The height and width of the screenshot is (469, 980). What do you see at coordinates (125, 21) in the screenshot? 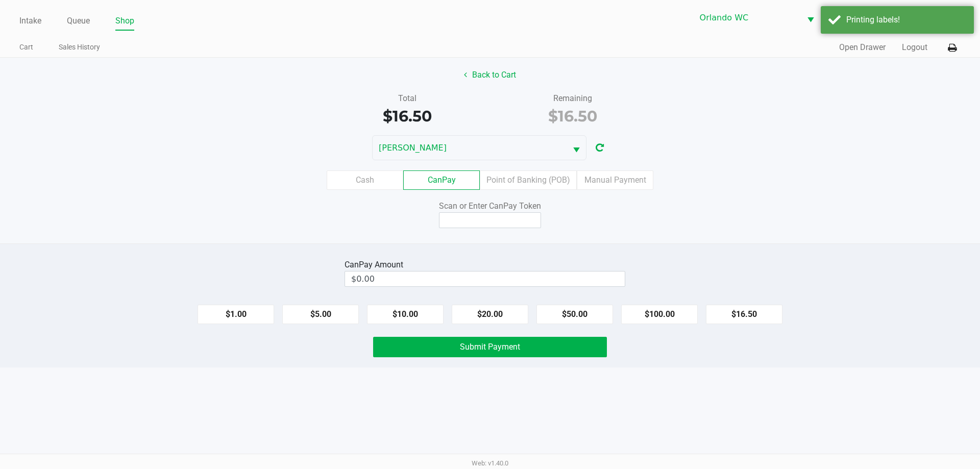
I see `a: Shop` at bounding box center [125, 21].